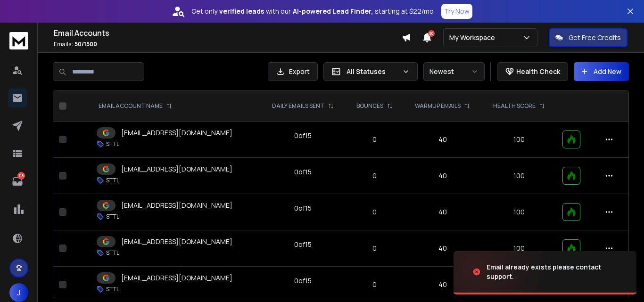  I want to click on button: Add New, so click(601, 71).